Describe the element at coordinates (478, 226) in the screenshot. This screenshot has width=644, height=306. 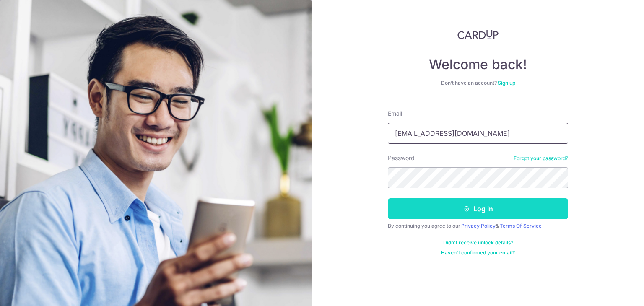
I see `div: By continuing you agree to our &` at that location.